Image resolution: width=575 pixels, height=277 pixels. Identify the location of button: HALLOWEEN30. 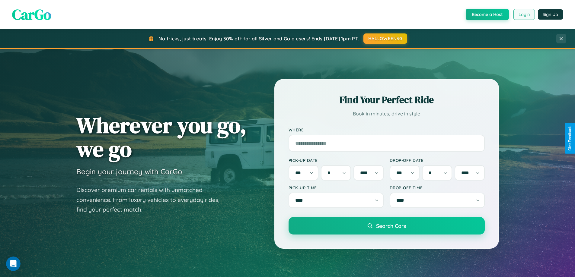
(385, 39).